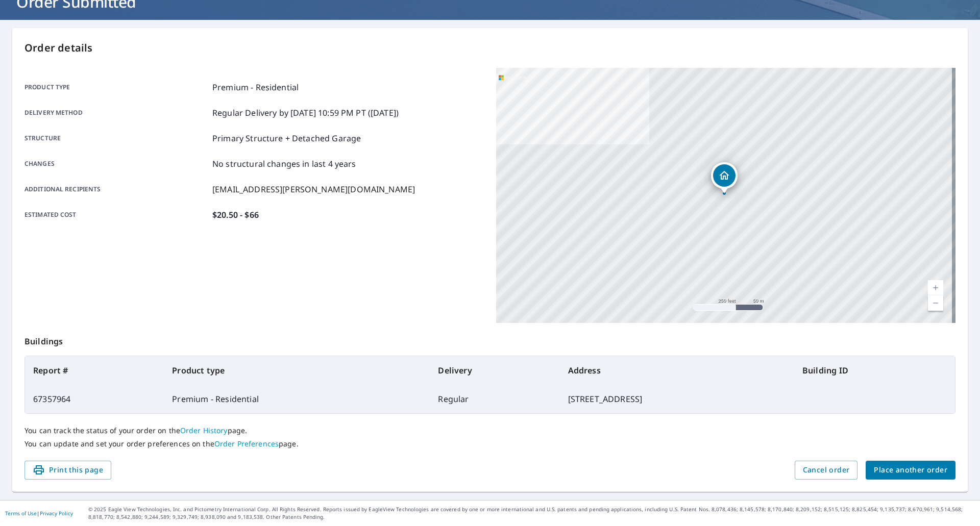 This screenshot has height=526, width=980. Describe the element at coordinates (95, 399) in the screenshot. I see `td: 67357964` at that location.